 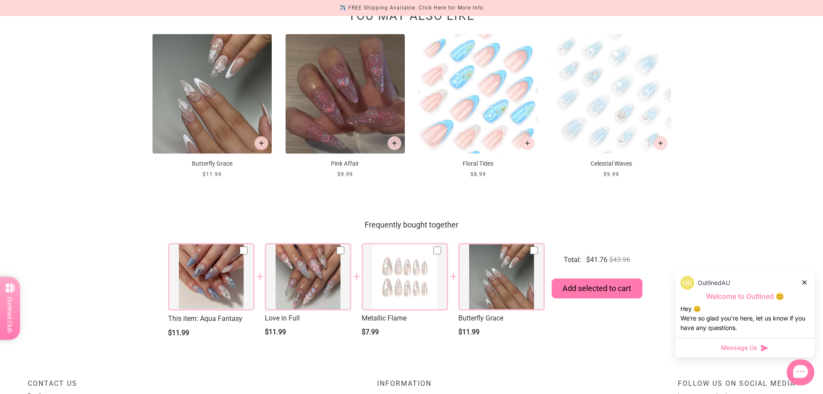 I want to click on p: Pink Affair, so click(x=345, y=163).